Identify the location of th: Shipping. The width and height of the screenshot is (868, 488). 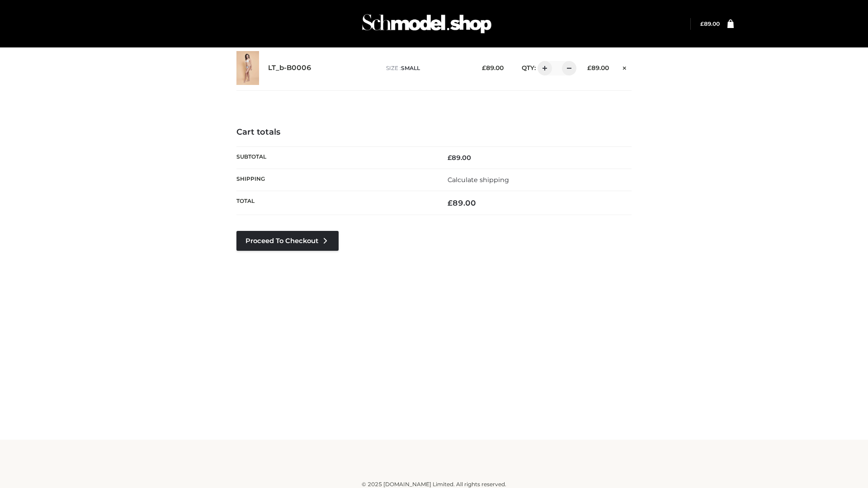
(335, 179).